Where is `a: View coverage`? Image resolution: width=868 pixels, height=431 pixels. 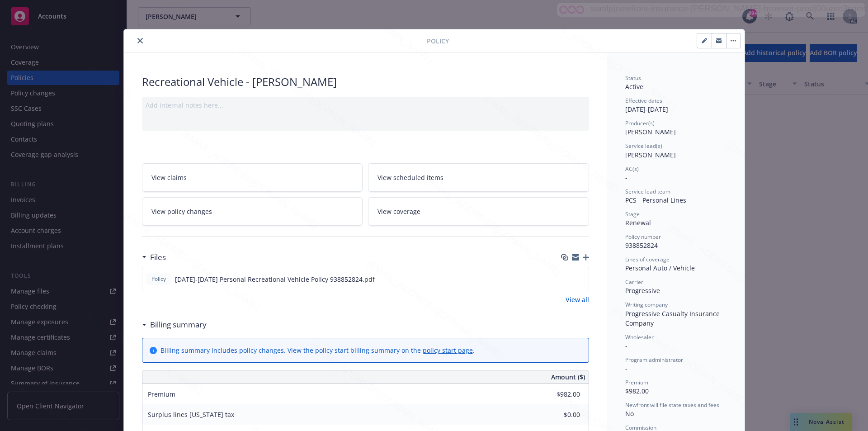
a: View coverage is located at coordinates (478, 212).